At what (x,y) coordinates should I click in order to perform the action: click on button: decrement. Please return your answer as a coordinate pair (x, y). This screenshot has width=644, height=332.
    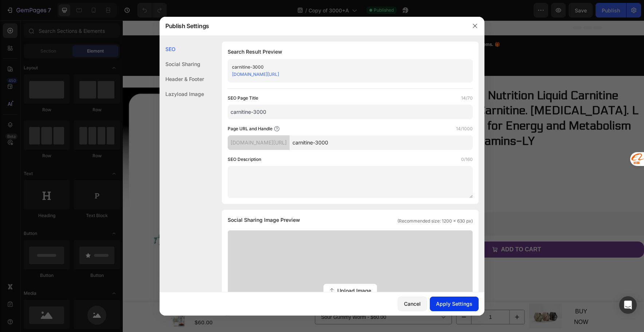
    Looking at the image, I should click on (341, 296).